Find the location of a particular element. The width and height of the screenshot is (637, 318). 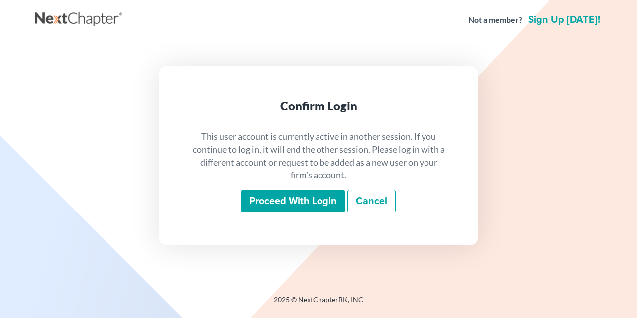

input: Proceed with login is located at coordinates (293, 201).